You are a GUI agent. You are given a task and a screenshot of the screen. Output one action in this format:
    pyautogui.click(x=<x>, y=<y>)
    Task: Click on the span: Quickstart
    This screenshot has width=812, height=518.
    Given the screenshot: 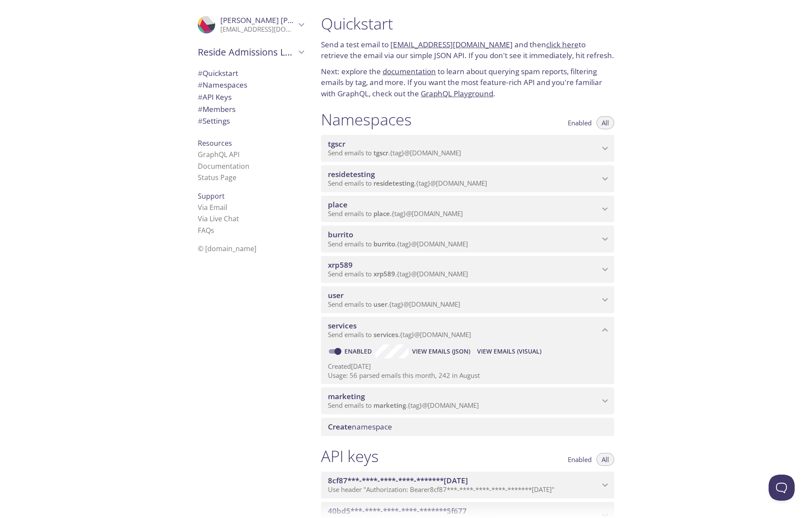 What is the action you would take?
    pyautogui.click(x=218, y=73)
    